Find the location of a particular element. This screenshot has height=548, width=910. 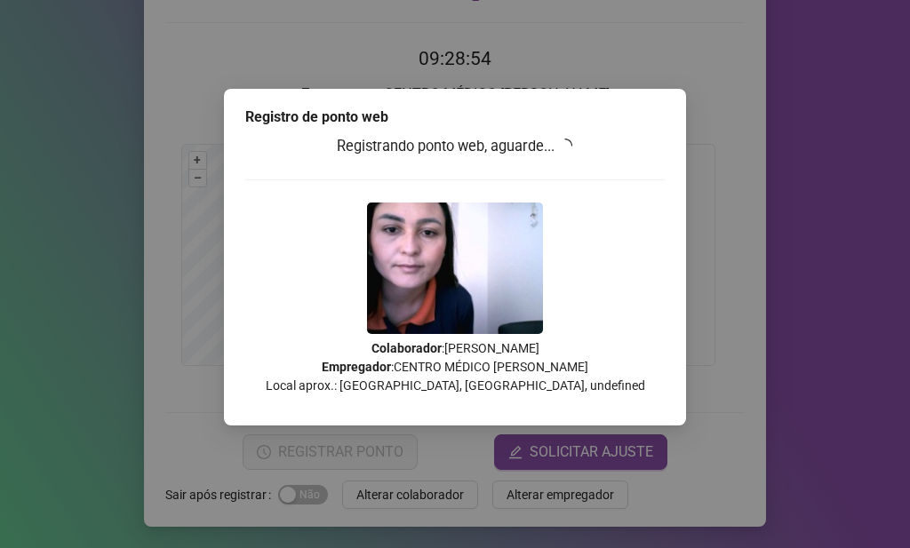

strong: Empregador is located at coordinates (356, 367).